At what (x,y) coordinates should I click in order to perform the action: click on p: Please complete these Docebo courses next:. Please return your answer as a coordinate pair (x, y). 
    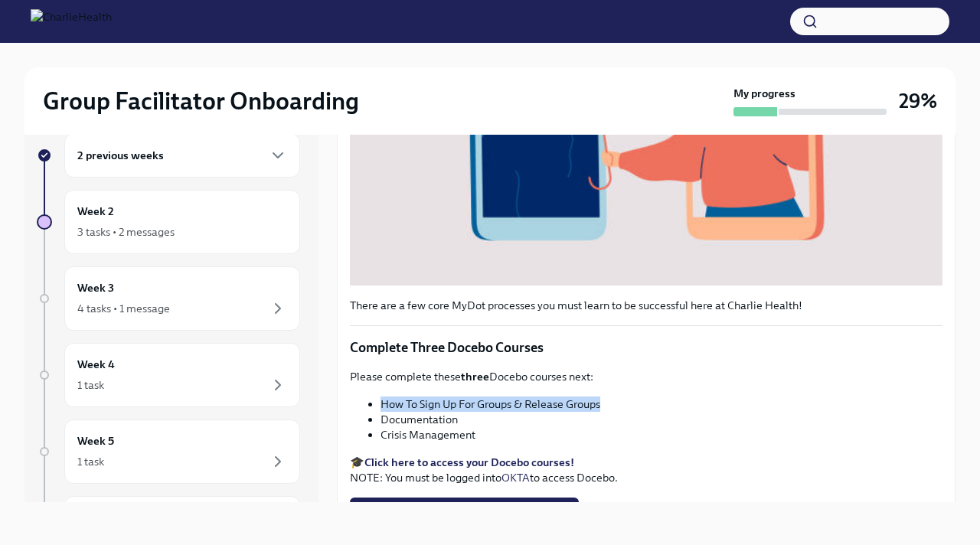
    Looking at the image, I should click on (646, 377).